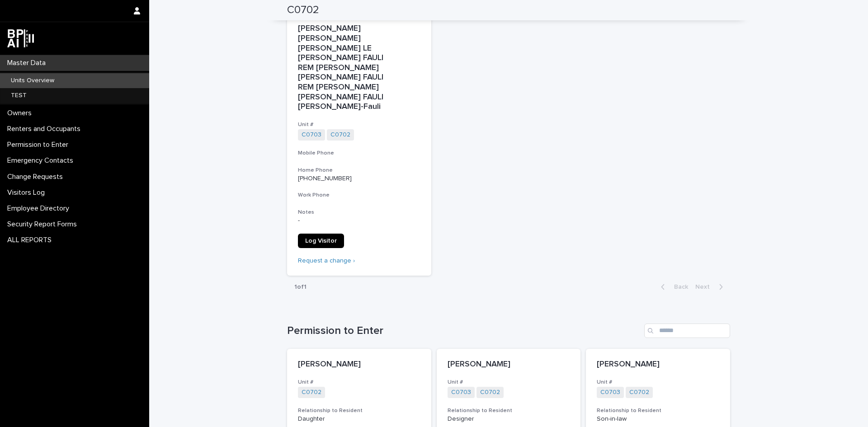  I want to click on h2: C0702, so click(303, 10).